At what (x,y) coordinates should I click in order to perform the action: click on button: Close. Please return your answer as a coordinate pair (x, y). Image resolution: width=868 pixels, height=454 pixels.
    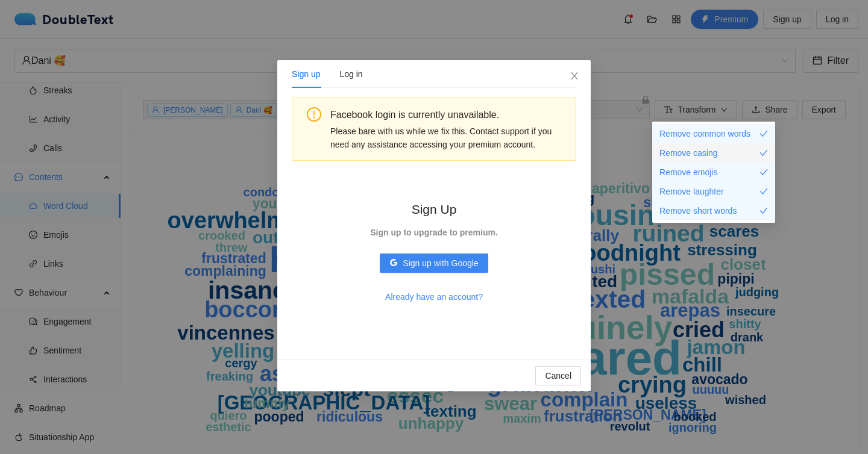
    Looking at the image, I should click on (575, 77).